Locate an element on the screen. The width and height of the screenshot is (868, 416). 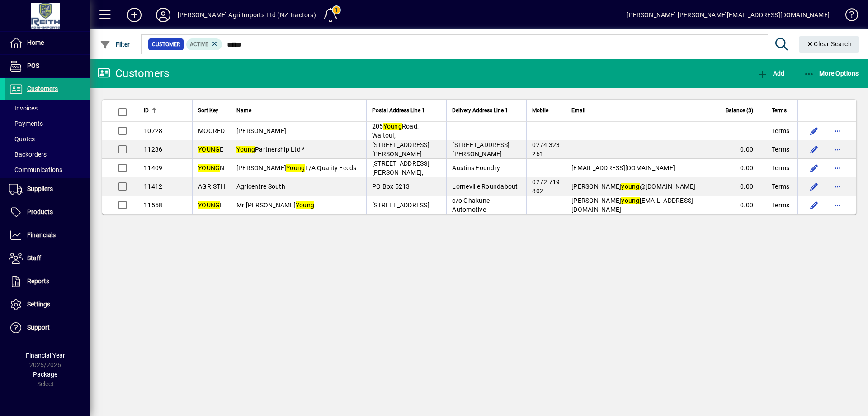
a: POS is located at coordinates (48, 66).